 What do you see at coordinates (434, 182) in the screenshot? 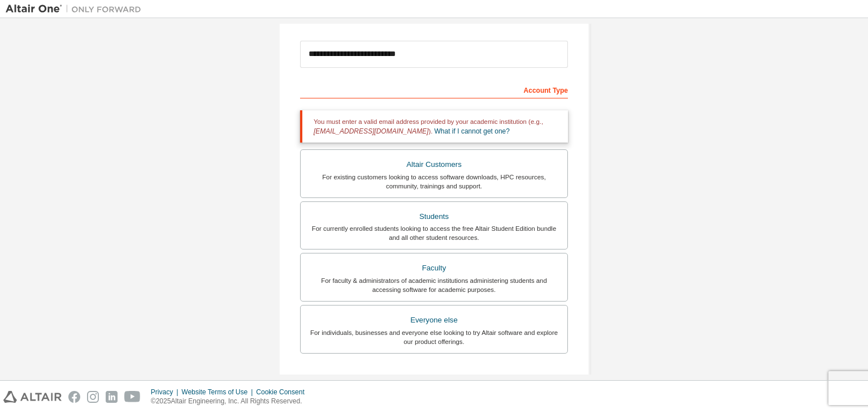
I see `div: For existing customers looking to access software downloads, HPC resources, community, trainings ...` at bounding box center [434, 182].